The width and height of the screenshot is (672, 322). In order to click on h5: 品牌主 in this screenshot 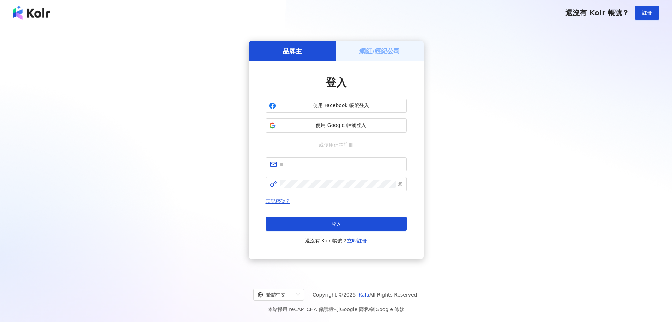, I will do `click(293, 51)`.